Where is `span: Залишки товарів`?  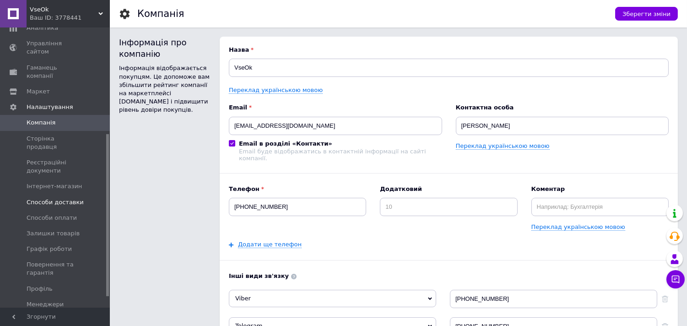 span: Залишки товарів is located at coordinates (53, 234).